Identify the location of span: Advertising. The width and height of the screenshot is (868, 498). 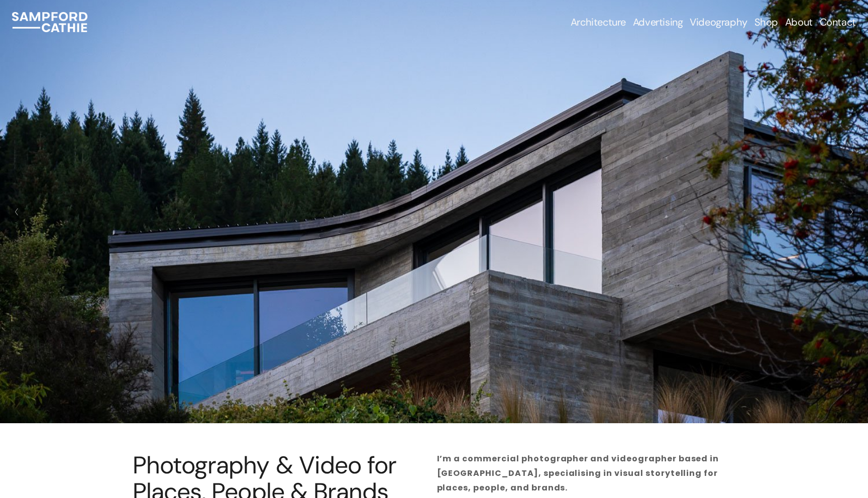
(658, 22).